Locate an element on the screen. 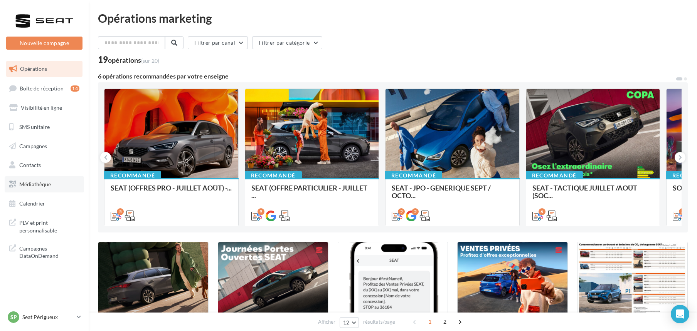 The height and width of the screenshot is (331, 697). a: Boîte de réception14 is located at coordinates (44, 88).